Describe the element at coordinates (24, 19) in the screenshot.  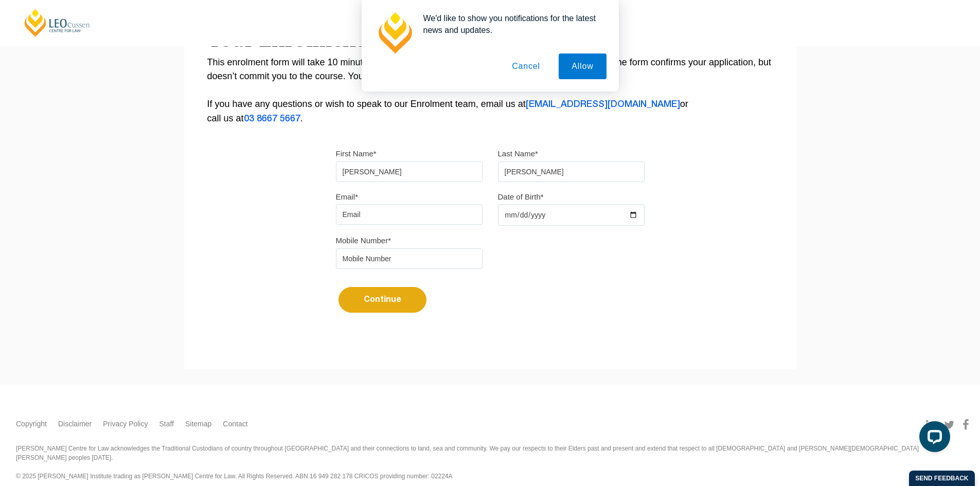
I see `button: Open LiveChat chat widget` at that location.